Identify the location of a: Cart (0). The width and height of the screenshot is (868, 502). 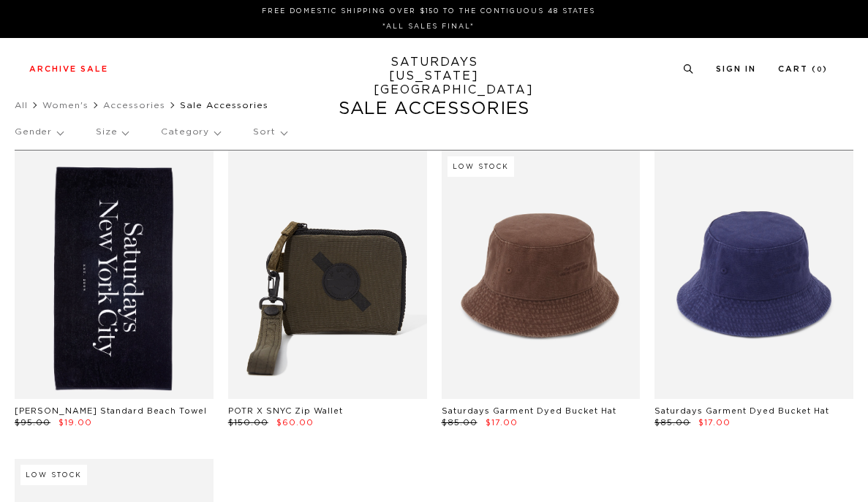
(803, 69).